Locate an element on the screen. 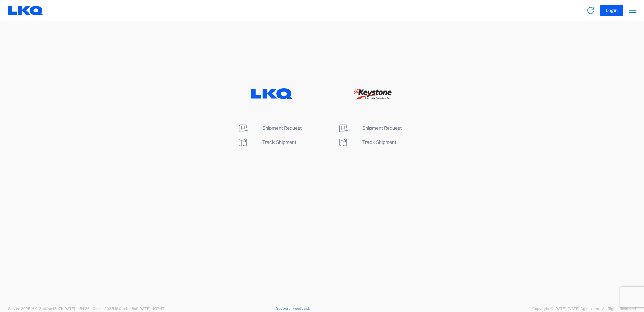  span: Client: 2025.16.0-b4dc8a9 is located at coordinates (128, 308).